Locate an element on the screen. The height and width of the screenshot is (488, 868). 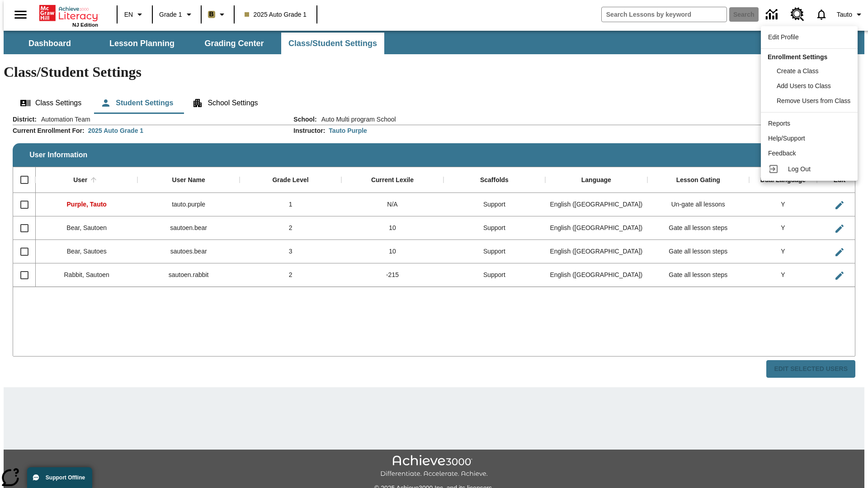
span: Help/Support is located at coordinates (787, 138).